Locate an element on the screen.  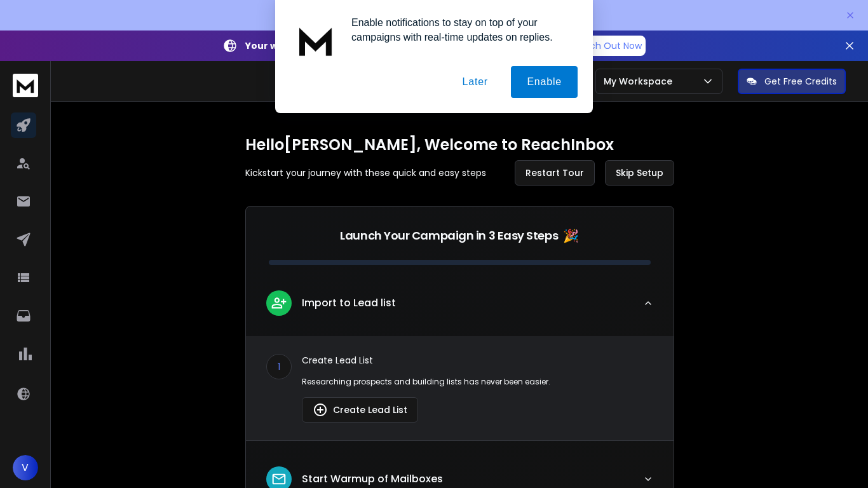
span: V is located at coordinates (26, 467).